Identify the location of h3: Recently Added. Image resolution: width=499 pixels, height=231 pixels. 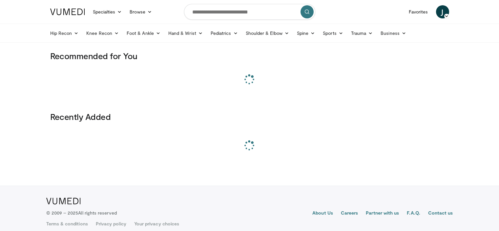
(250, 117).